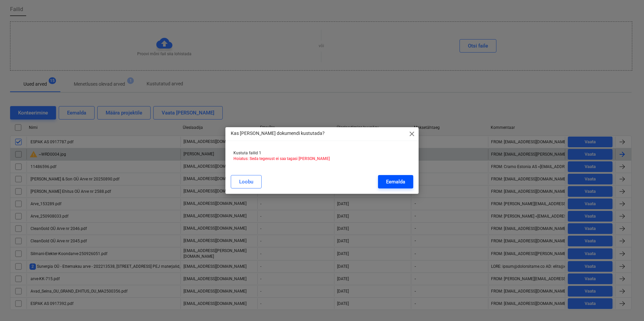  Describe the element at coordinates (246, 182) in the screenshot. I see `button: Loobu` at that location.